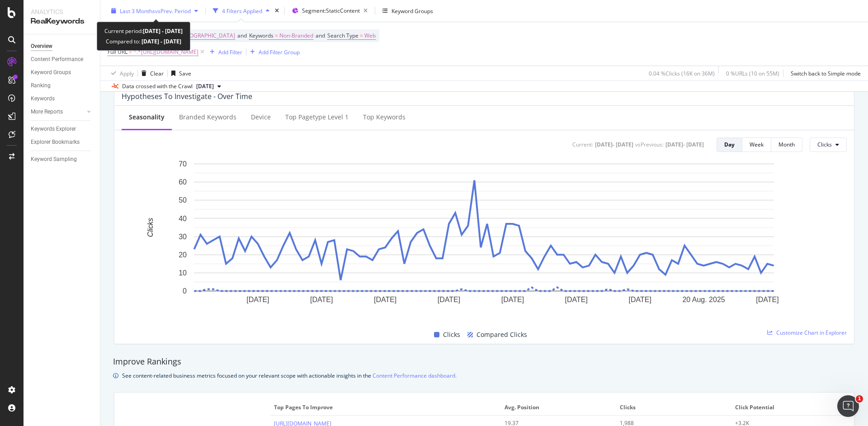 This screenshot has width=868, height=426. I want to click on span: Non-Branded, so click(296, 36).